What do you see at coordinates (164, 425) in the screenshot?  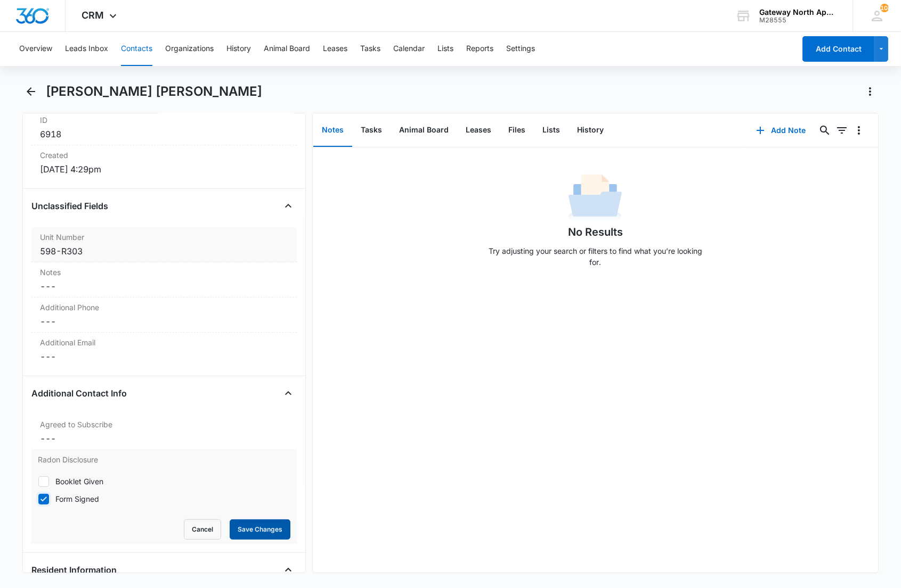 I see `label: Agreed to Subscribe` at bounding box center [164, 425].